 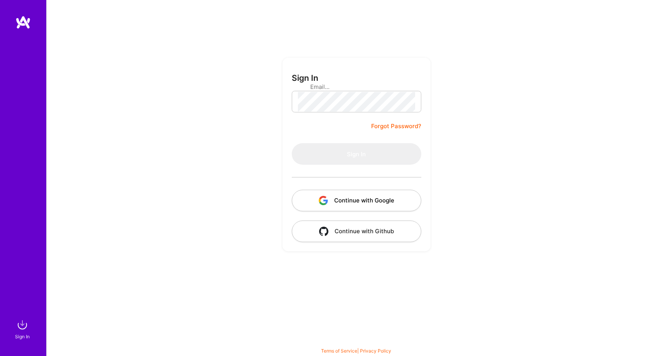 What do you see at coordinates (23, 22) in the screenshot?
I see `img: logo` at bounding box center [23, 22].